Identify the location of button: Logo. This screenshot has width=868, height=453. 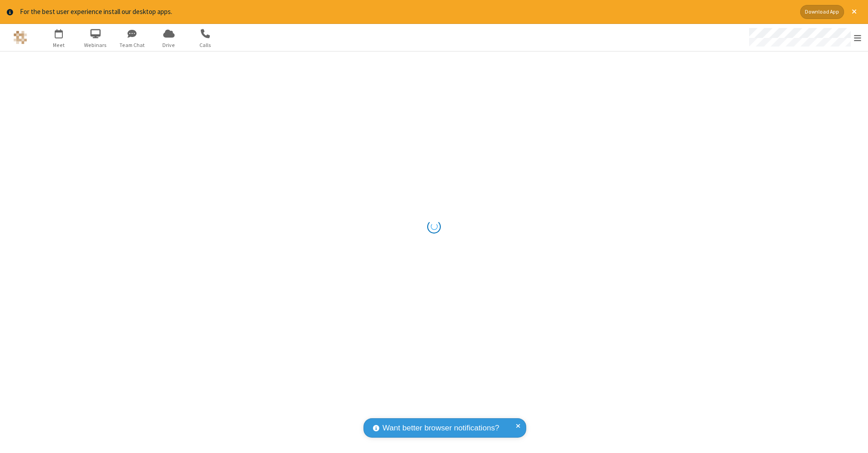
(20, 37).